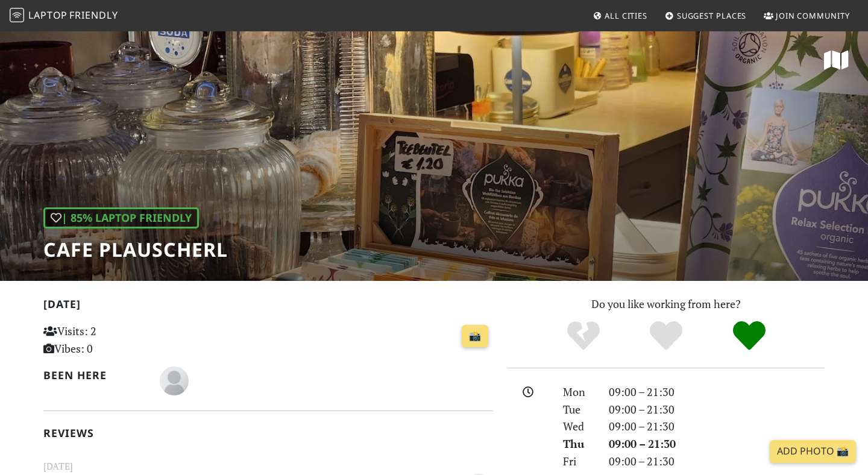 The height and width of the screenshot is (475, 868). Describe the element at coordinates (174, 381) in the screenshot. I see `img: blank-535327c66bd565773addf3077783bbfce4b00ec00e9fd257753287c682c7fa38.png` at that location.